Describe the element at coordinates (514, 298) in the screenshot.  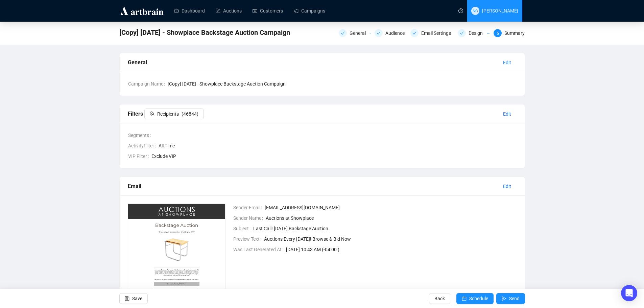
I see `span: Send` at that location.